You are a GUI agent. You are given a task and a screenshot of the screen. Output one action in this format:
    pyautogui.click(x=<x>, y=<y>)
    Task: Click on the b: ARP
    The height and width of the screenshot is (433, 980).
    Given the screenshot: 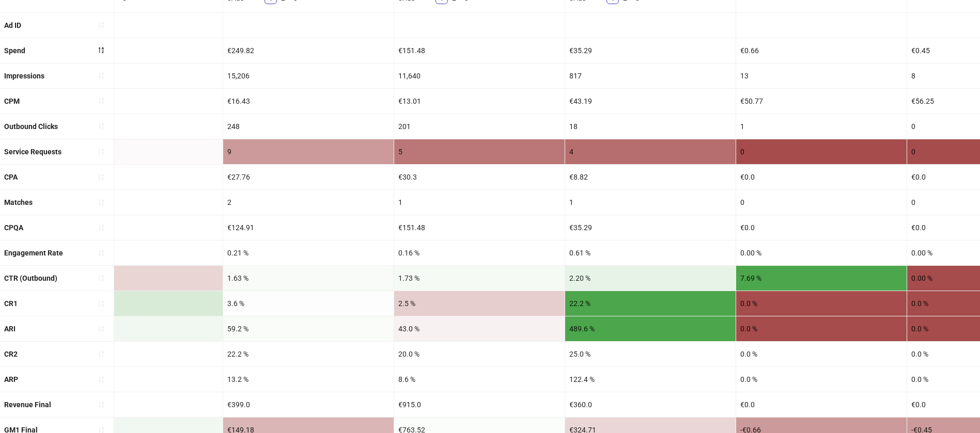 What is the action you would take?
    pyautogui.click(x=11, y=379)
    